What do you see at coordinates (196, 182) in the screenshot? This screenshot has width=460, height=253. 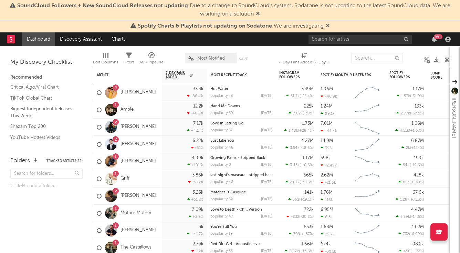 I see `div: -35.2 %` at bounding box center [196, 182].